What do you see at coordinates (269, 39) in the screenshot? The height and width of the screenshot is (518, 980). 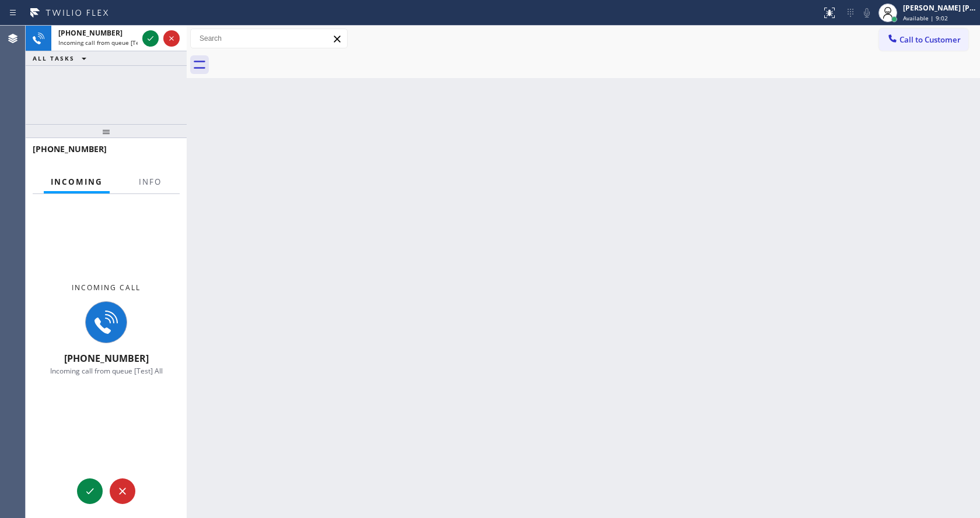 I see `input: Search` at bounding box center [269, 39].